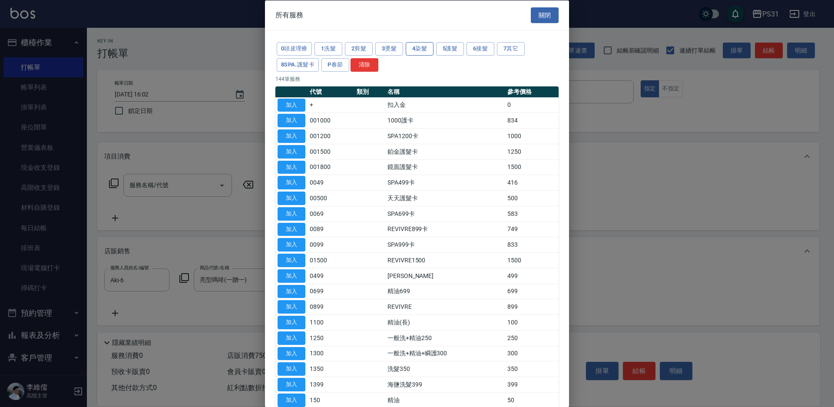 This screenshot has width=834, height=407. What do you see at coordinates (511, 49) in the screenshot?
I see `button: 7其它` at bounding box center [511, 49].